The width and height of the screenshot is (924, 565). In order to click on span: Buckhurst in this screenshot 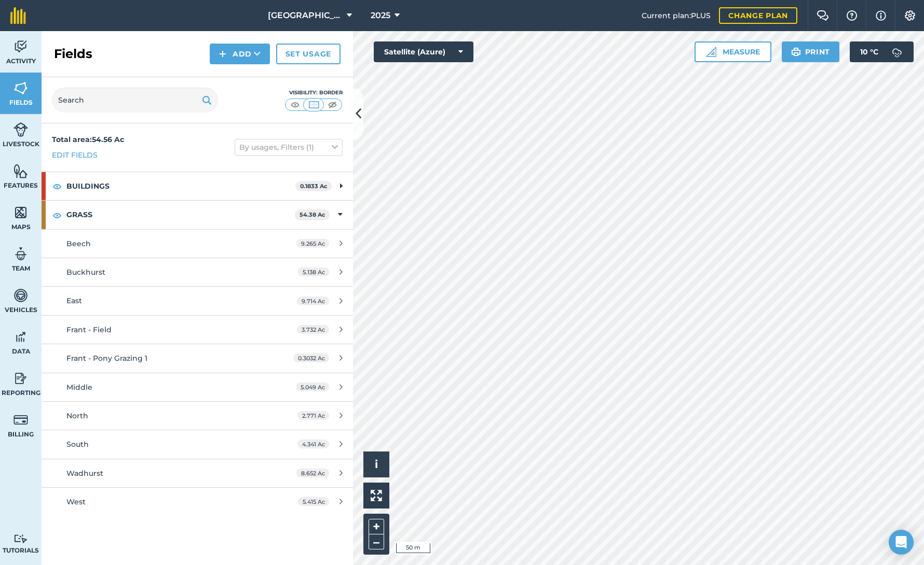, I will do `click(86, 272)`.